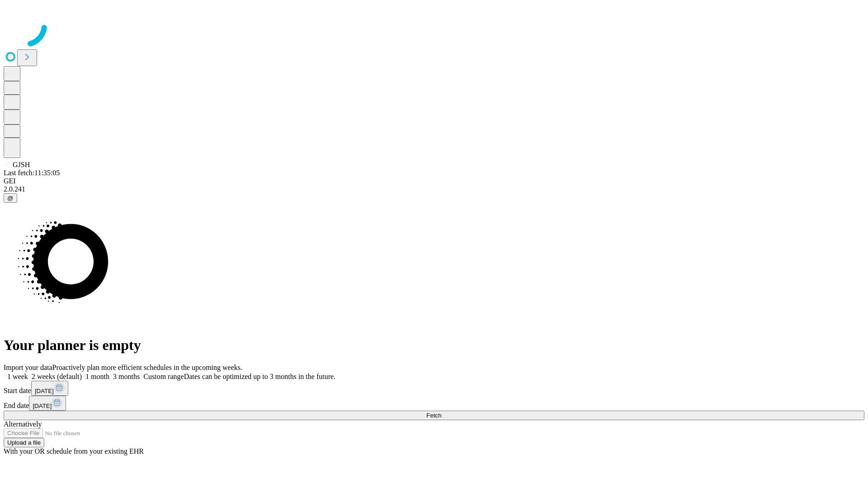 This screenshot has width=868, height=489. Describe the element at coordinates (22, 424) in the screenshot. I see `span: Alternatively` at that location.